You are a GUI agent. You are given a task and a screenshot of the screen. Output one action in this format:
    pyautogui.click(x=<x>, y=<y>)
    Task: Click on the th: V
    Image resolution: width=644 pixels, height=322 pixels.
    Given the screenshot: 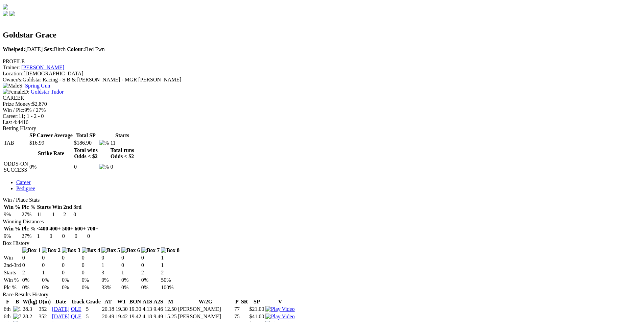 What is the action you would take?
    pyautogui.click(x=280, y=302)
    